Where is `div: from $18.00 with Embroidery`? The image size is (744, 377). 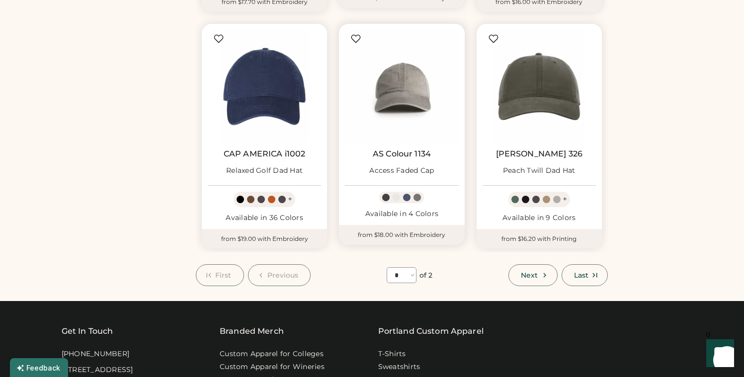
div: from $18.00 with Embroidery is located at coordinates (402, 235).